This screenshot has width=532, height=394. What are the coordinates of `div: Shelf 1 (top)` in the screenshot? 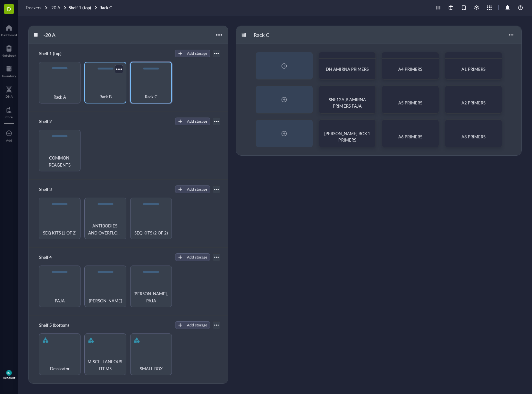 It's located at (55, 54).